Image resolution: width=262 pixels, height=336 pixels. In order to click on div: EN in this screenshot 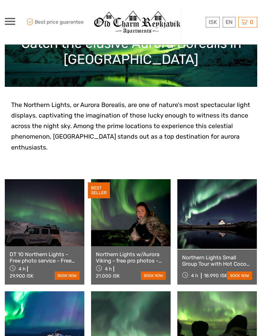, I will do `click(229, 22)`.